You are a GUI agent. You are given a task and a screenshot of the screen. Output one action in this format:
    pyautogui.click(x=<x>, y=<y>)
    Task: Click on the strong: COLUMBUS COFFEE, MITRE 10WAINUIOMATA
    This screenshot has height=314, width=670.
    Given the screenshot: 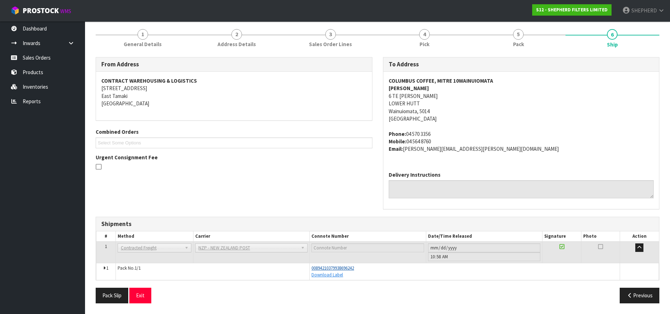 What is the action you would take?
    pyautogui.click(x=441, y=80)
    